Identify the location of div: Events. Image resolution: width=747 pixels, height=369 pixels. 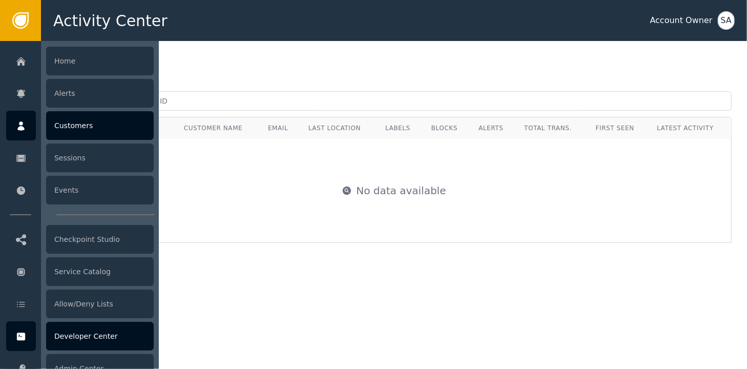
(100, 190).